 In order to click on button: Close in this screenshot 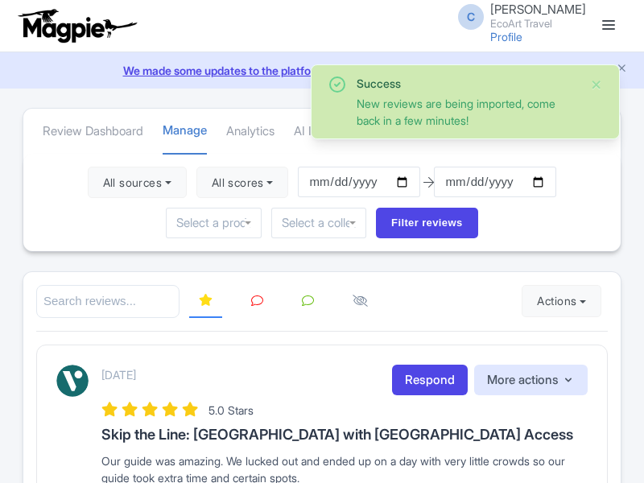, I will do `click(596, 84)`.